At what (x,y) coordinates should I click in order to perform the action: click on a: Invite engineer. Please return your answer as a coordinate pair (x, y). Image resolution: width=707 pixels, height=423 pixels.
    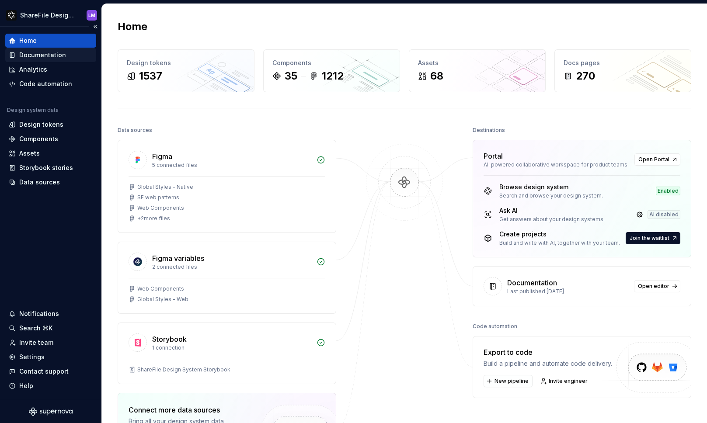
    Looking at the image, I should click on (564, 381).